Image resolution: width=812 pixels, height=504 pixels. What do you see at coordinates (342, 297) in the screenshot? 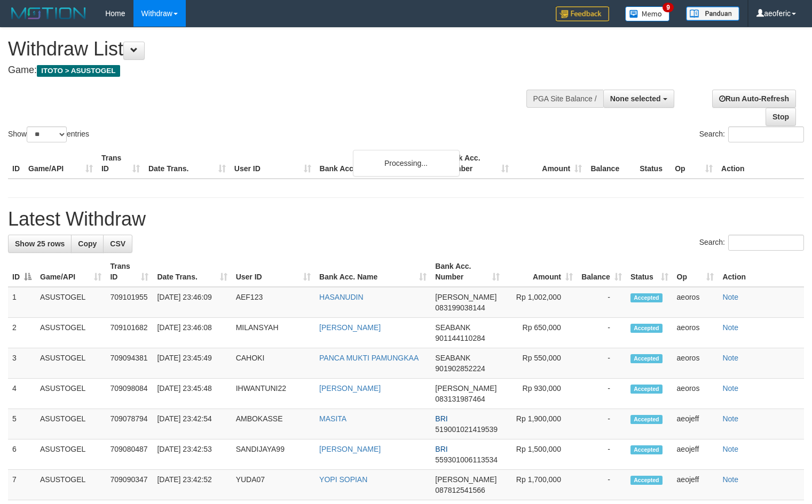
I see `a: HASANUDIN` at bounding box center [342, 297].